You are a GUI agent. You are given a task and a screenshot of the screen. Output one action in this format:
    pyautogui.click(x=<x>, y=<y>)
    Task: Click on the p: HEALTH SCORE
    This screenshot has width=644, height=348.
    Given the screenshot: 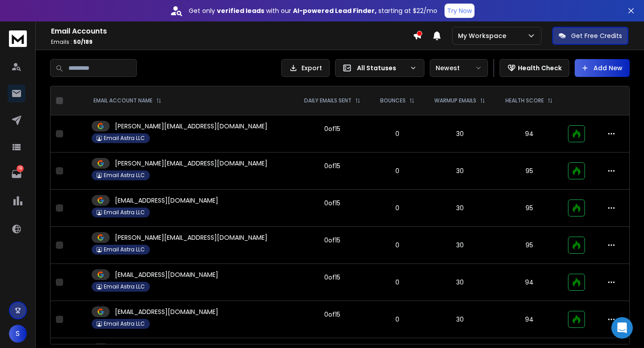 What is the action you would take?
    pyautogui.click(x=524, y=100)
    